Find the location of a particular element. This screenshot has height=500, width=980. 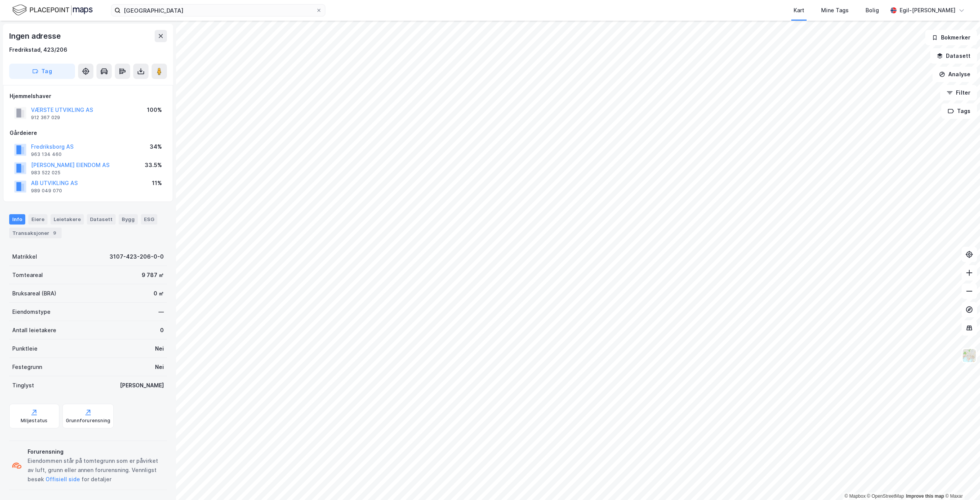

img: Z is located at coordinates (969, 356).